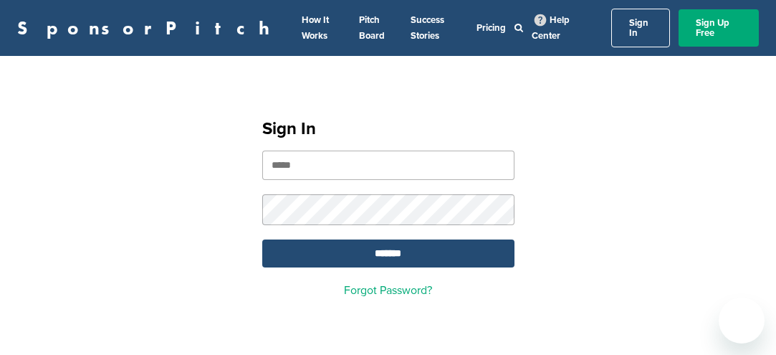  I want to click on a: Success Stories, so click(427, 28).